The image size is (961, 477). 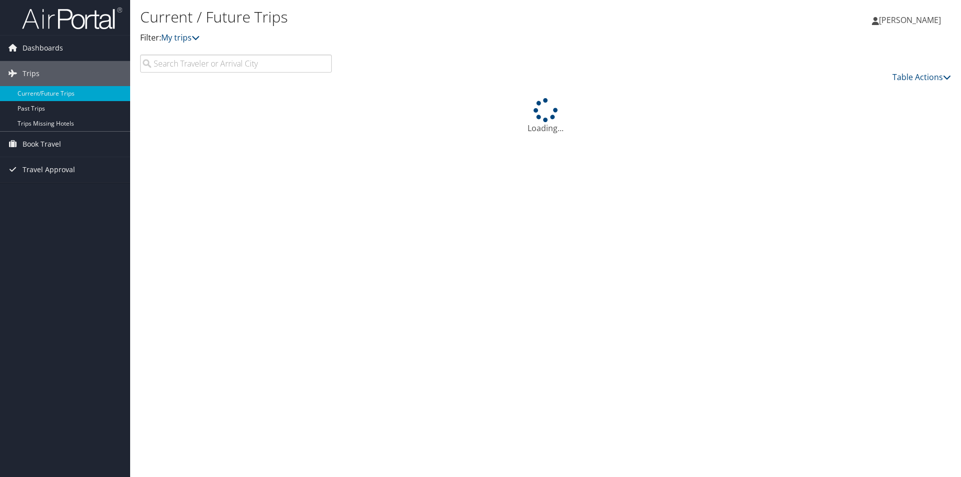 I want to click on img: airportal-logo.png, so click(x=72, y=18).